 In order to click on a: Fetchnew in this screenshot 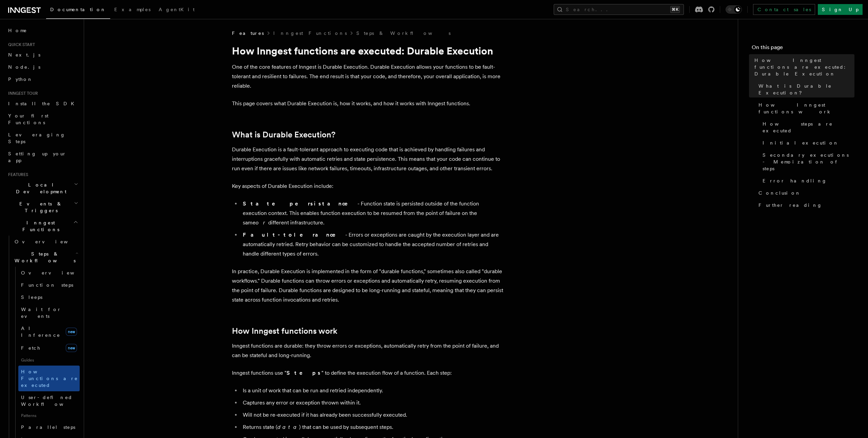, I will do `click(48, 348)`.